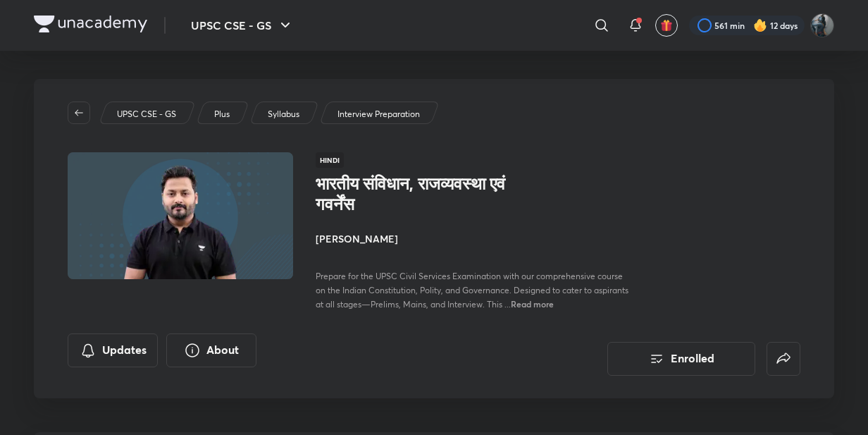 Image resolution: width=868 pixels, height=435 pixels. Describe the element at coordinates (180, 215) in the screenshot. I see `img: Thumbnail` at that location.